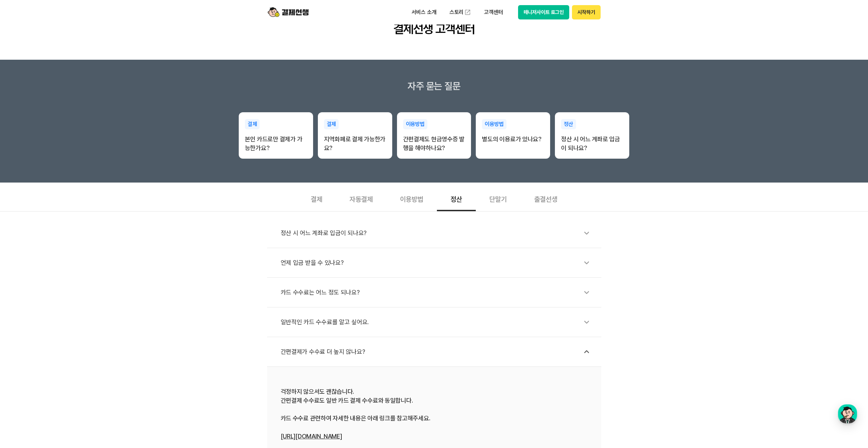 Image resolution: width=868 pixels, height=448 pixels. What do you see at coordinates (316, 199) in the screenshot?
I see `div: 결제` at bounding box center [316, 199].